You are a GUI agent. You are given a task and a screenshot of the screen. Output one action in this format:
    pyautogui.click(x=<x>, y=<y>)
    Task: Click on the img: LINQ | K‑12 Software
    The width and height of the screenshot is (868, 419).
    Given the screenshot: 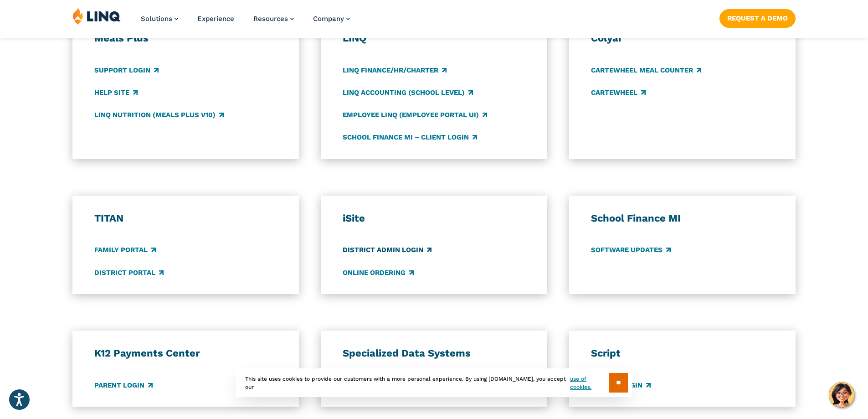 What is the action you would take?
    pyautogui.click(x=97, y=16)
    